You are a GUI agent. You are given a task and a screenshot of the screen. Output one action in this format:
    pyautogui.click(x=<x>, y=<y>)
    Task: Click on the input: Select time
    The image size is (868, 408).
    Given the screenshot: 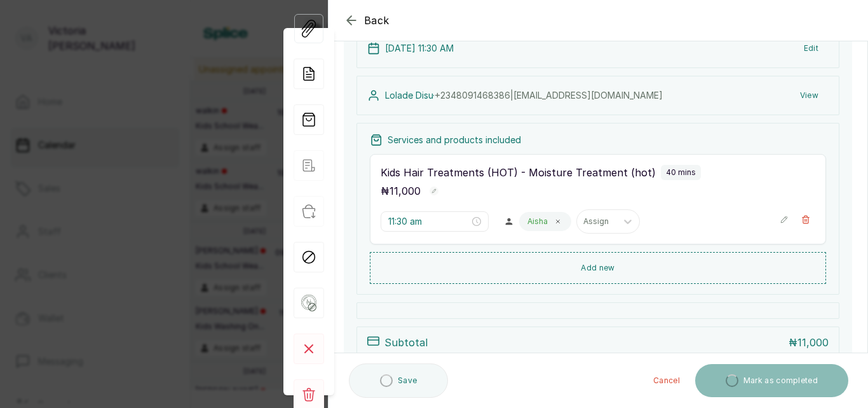 What is the action you would take?
    pyautogui.click(x=429, y=221)
    